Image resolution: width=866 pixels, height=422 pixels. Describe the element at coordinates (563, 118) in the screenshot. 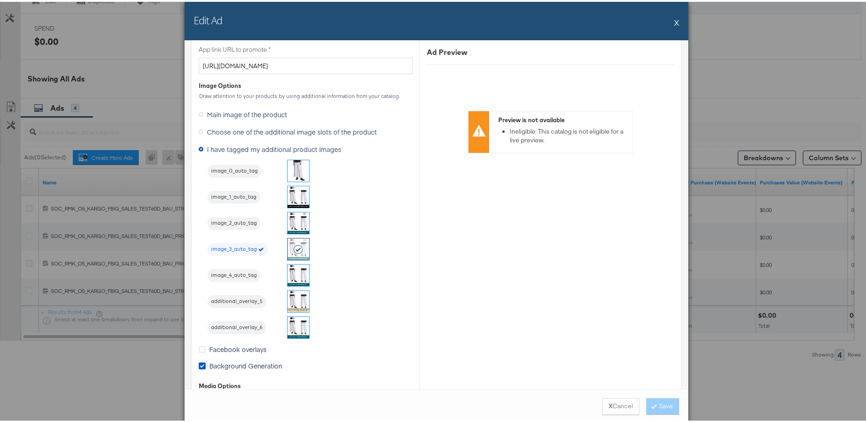

I see `div: Preview is not available` at that location.